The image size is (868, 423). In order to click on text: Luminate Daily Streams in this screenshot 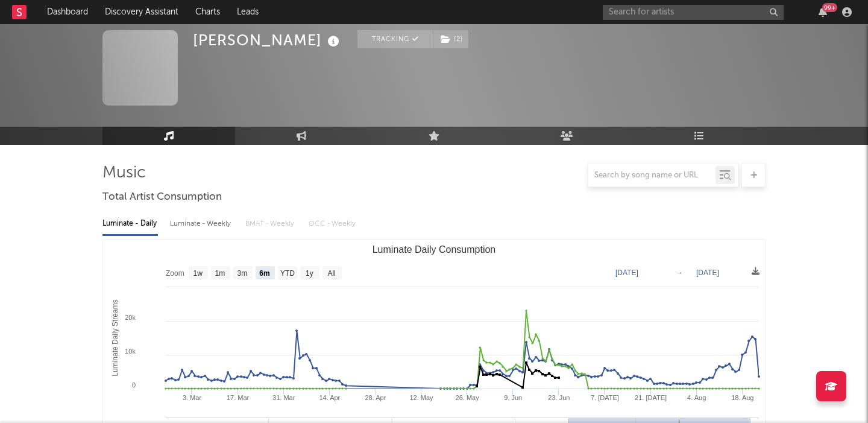, I will do `click(115, 337)`.